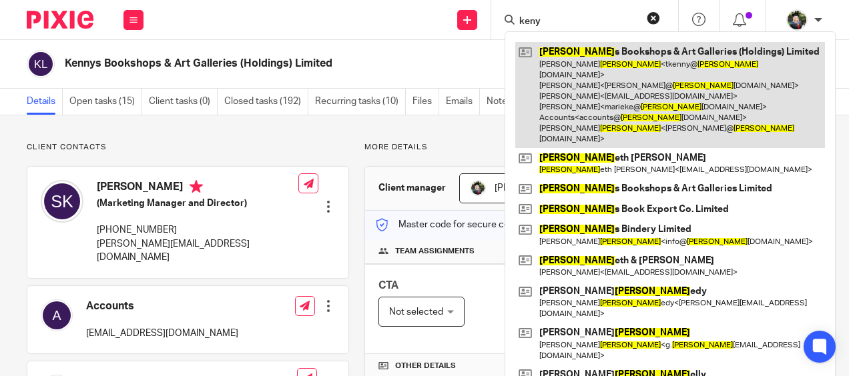 This screenshot has height=376, width=849. Describe the element at coordinates (416, 312) in the screenshot. I see `span: Not selected` at that location.